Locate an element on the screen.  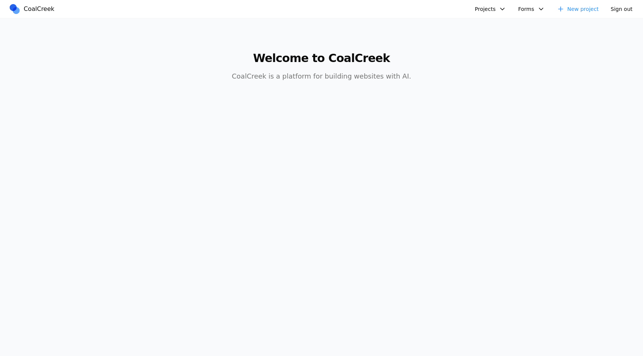
button: Forms is located at coordinates (531, 9).